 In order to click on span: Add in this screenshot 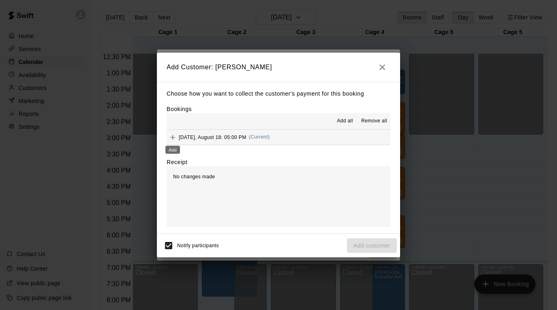, I will do `click(173, 137)`.